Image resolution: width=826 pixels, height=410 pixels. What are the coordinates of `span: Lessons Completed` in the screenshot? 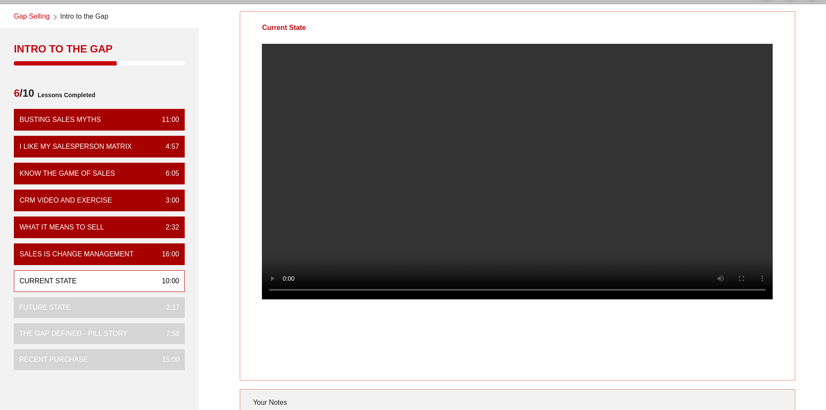 It's located at (65, 95).